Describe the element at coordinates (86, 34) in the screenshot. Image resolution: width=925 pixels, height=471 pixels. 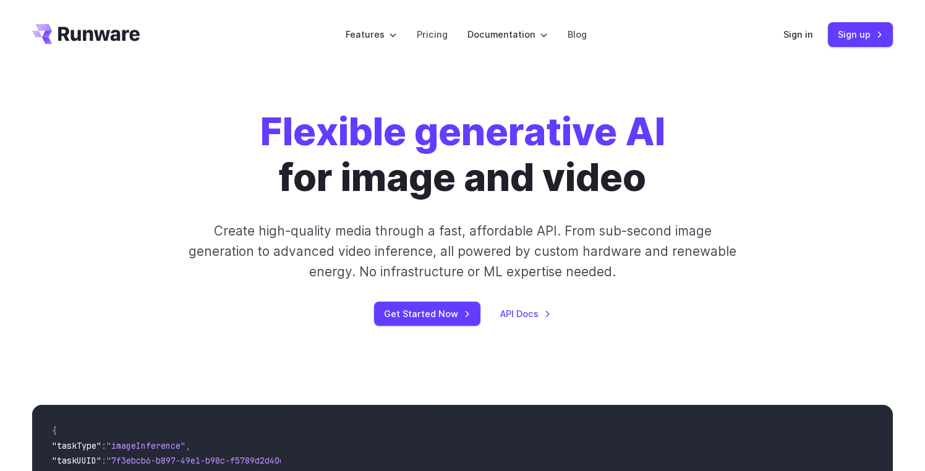
I see `a: Go to /` at that location.